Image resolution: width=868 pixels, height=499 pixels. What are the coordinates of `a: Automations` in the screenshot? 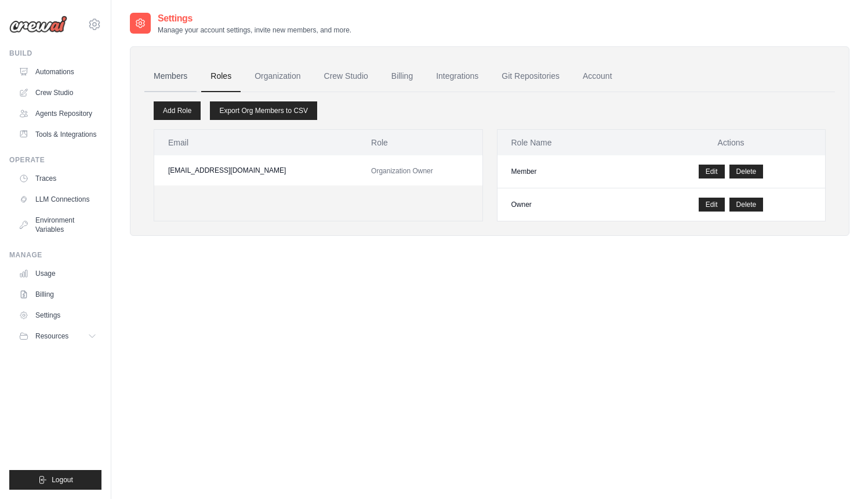 It's located at (58, 72).